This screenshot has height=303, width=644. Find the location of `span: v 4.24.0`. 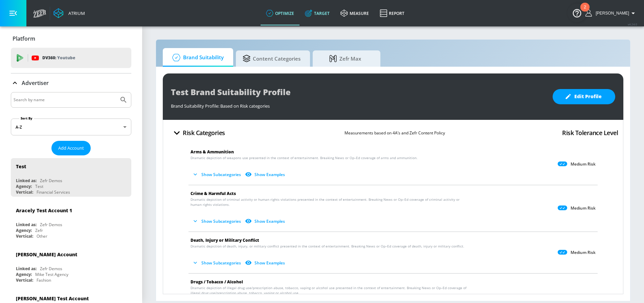

span: v 4.24.0 is located at coordinates (632, 24).